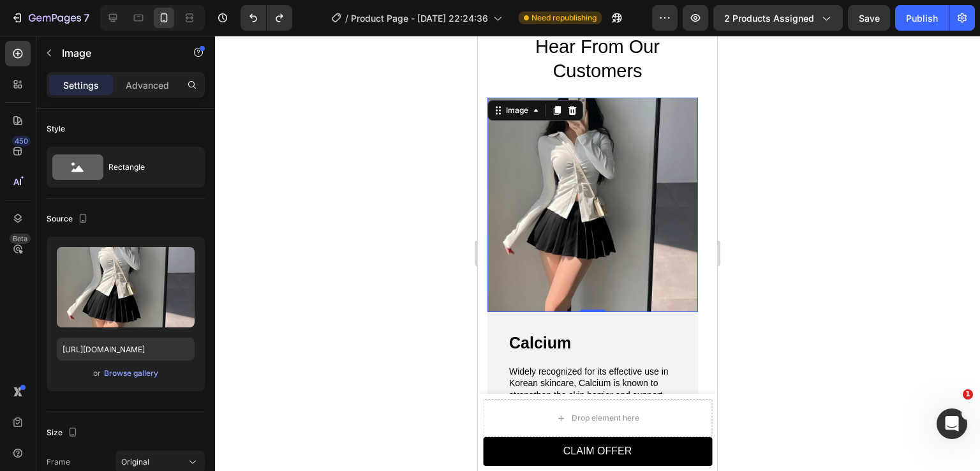 The width and height of the screenshot is (980, 471). I want to click on div: Image, so click(39, 75).